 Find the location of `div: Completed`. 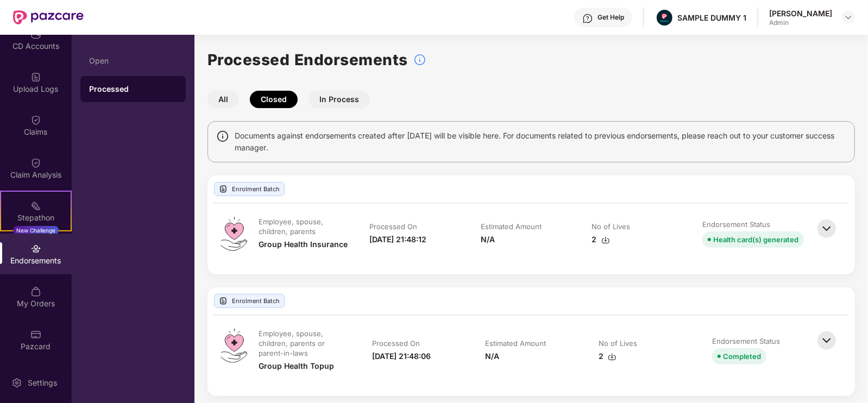

div: Completed is located at coordinates (742, 356).